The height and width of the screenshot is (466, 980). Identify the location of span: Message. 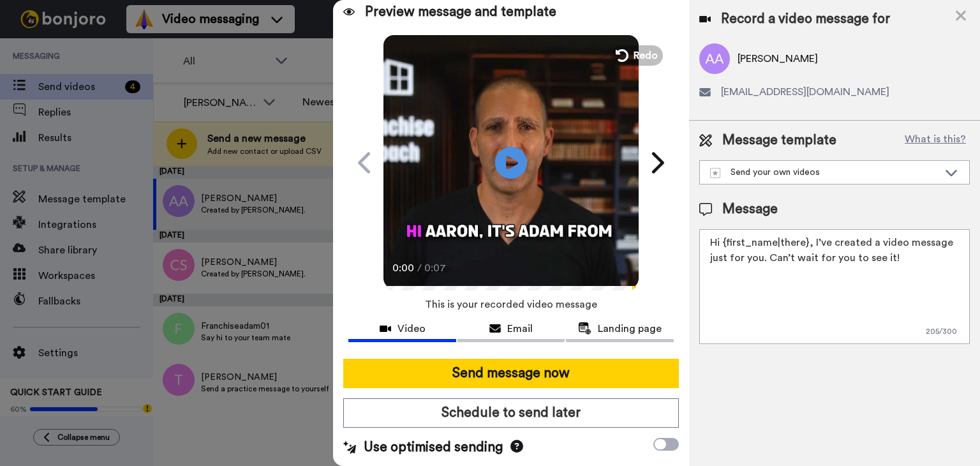
(749, 210).